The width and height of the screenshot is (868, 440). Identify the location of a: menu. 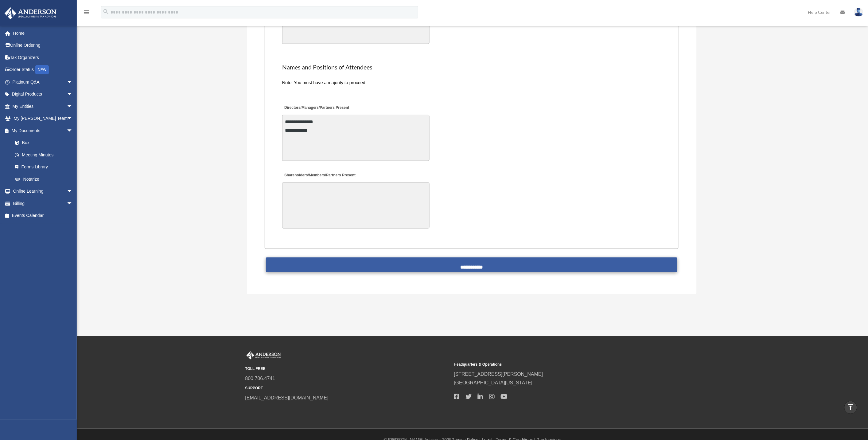
(87, 13).